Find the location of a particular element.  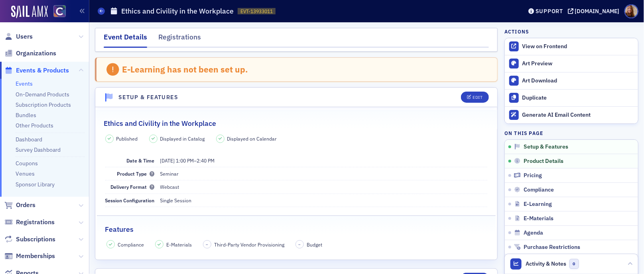

a: On-Demand Products is located at coordinates (43, 95).